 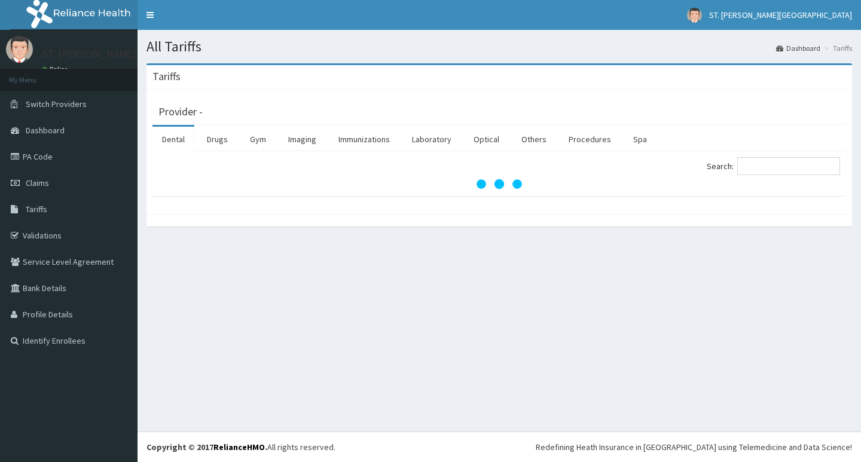 I want to click on input: Search:, so click(x=788, y=166).